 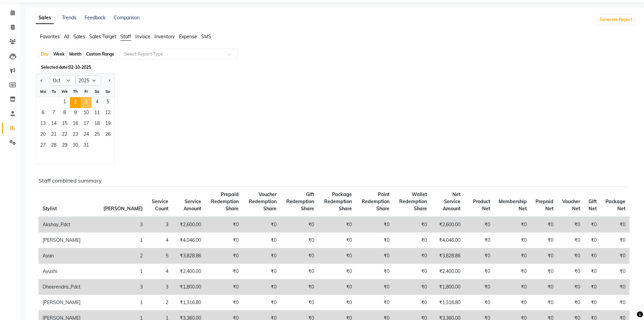 What do you see at coordinates (108, 113) in the screenshot?
I see `span: 12` at bounding box center [108, 113].